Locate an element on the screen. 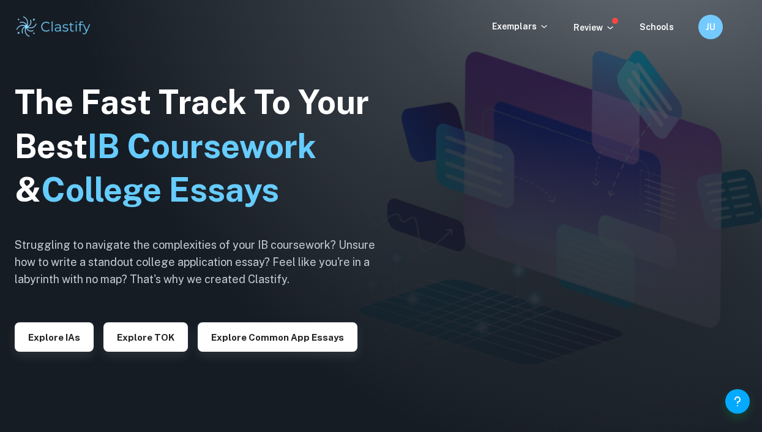  a: Clastify logo is located at coordinates (53, 27).